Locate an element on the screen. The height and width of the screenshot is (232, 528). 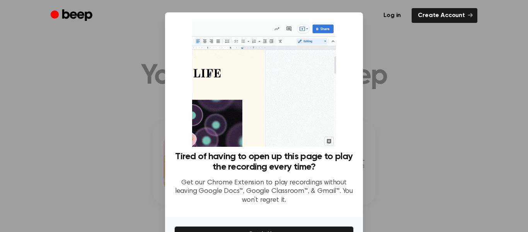
h3: Tired of having to open up this page to play the recording every time? is located at coordinates (264, 162).